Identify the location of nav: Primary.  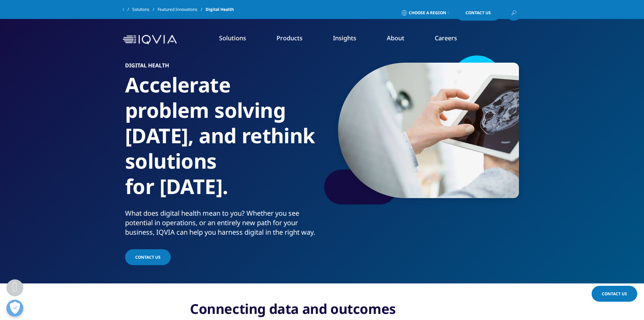
(351, 39).